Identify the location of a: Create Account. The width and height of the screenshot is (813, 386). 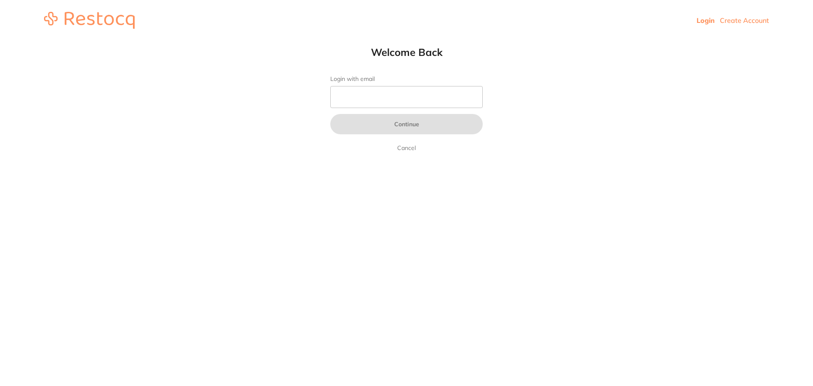
(744, 20).